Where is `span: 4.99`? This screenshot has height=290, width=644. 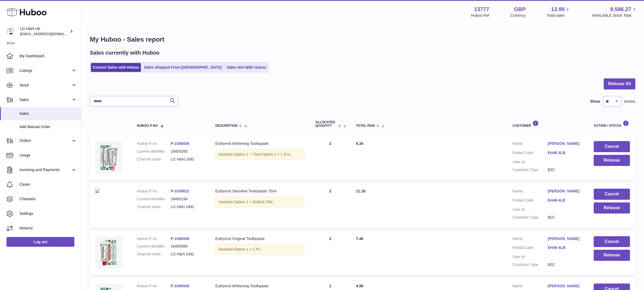 span: 4.99 is located at coordinates (360, 286).